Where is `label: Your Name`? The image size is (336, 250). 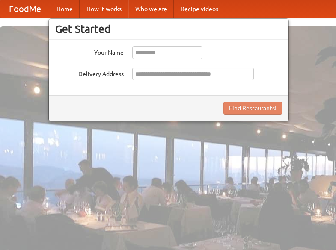
label: Your Name is located at coordinates (89, 51).